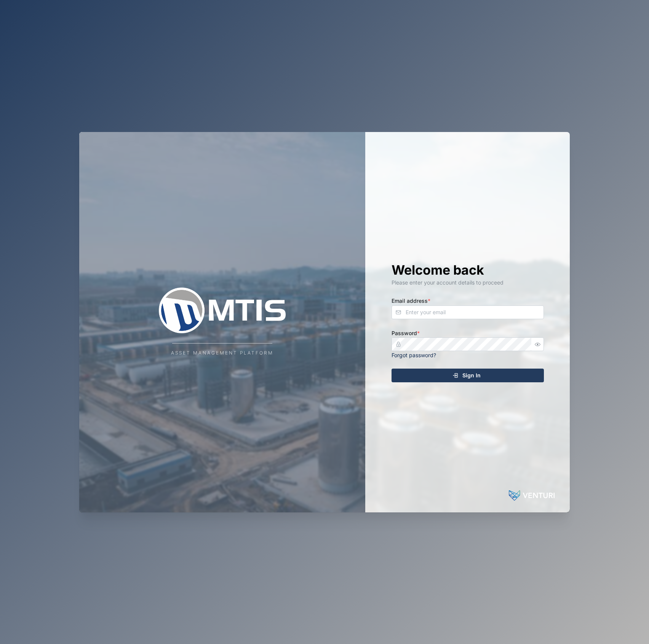 This screenshot has height=644, width=649. I want to click on button: Sign In, so click(468, 375).